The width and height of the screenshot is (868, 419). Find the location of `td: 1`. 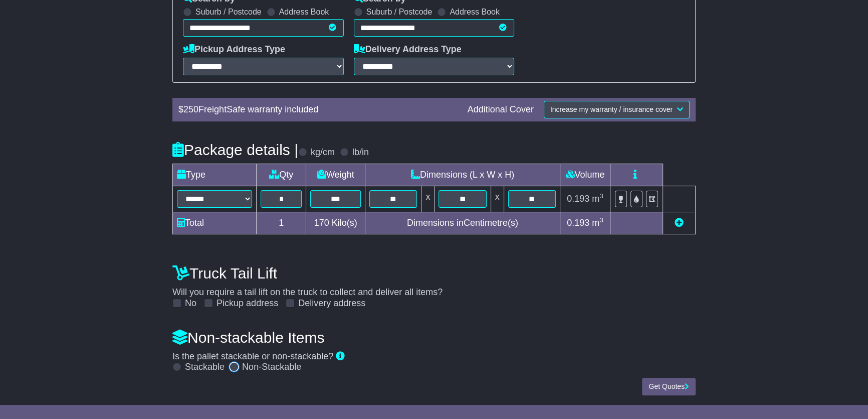

td: 1 is located at coordinates (282, 223).